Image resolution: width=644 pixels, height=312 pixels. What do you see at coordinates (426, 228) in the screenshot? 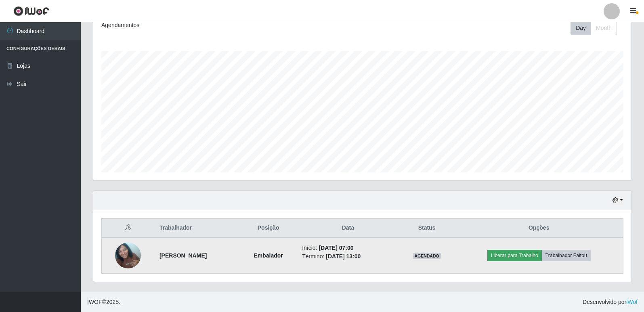
I see `th: Status` at bounding box center [426, 228].